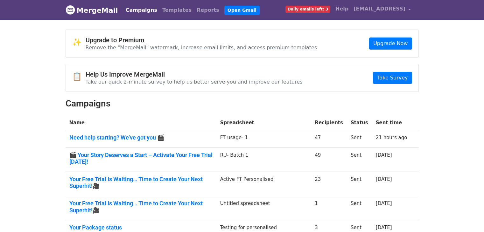  What do you see at coordinates (194, 74) in the screenshot?
I see `h4: Help Us Improve MergeMail` at bounding box center [194, 74].